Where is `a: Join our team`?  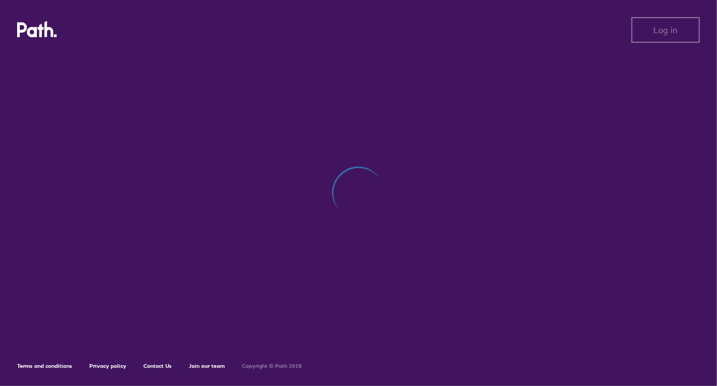 a: Join our team is located at coordinates (206, 366).